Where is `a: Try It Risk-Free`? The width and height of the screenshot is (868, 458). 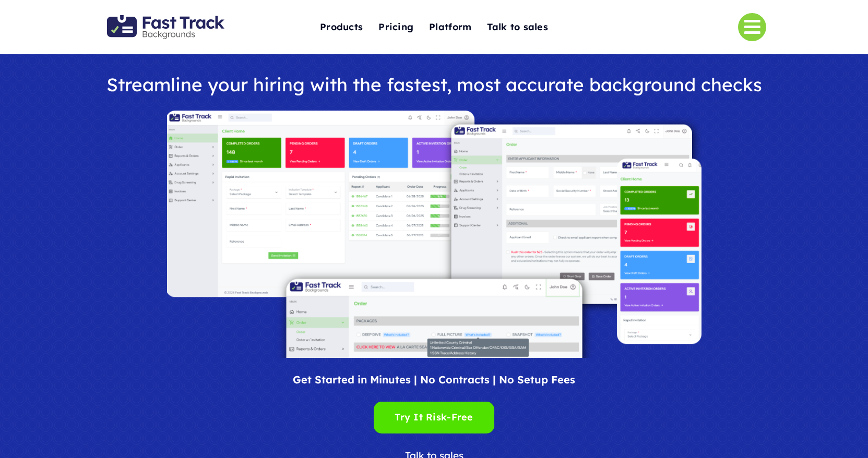
a: Try It Risk-Free is located at coordinates (434, 418).